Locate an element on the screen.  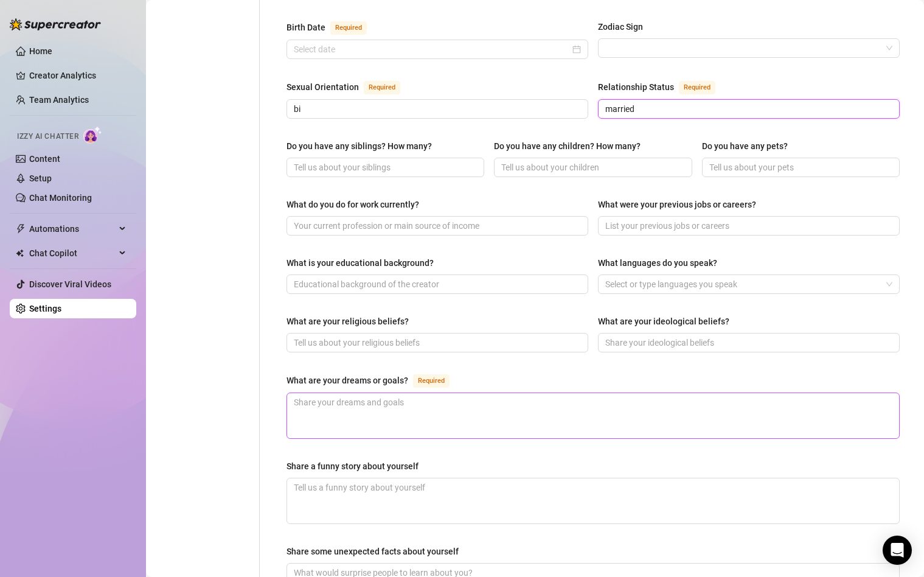
div: What were your previous jobs or careers? is located at coordinates (677, 204).